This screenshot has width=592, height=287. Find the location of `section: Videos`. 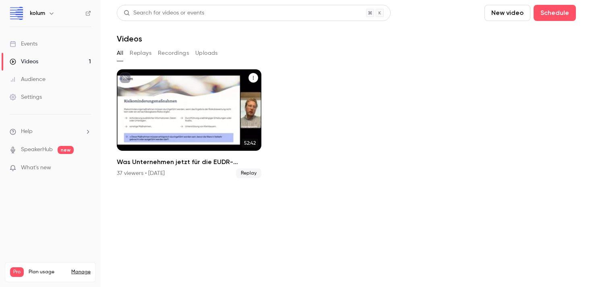

section: Videos is located at coordinates (347, 143).